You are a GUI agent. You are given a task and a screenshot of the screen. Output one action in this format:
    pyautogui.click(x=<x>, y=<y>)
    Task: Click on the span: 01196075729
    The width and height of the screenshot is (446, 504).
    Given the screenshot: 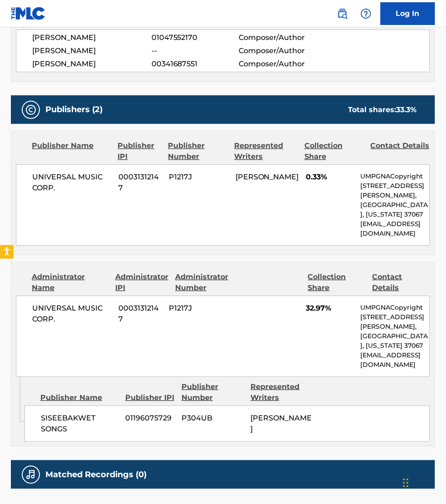 What is the action you would take?
    pyautogui.click(x=150, y=418)
    